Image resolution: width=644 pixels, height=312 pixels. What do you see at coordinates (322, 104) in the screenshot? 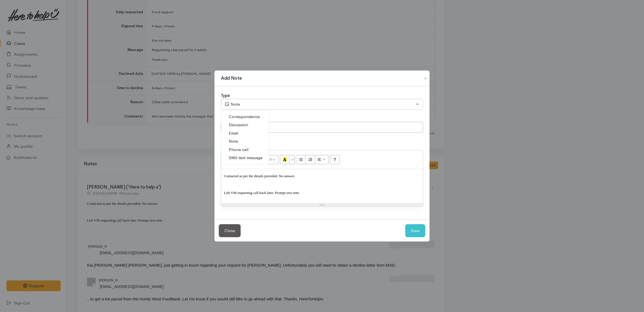
I see `button: Note` at bounding box center [322, 104].